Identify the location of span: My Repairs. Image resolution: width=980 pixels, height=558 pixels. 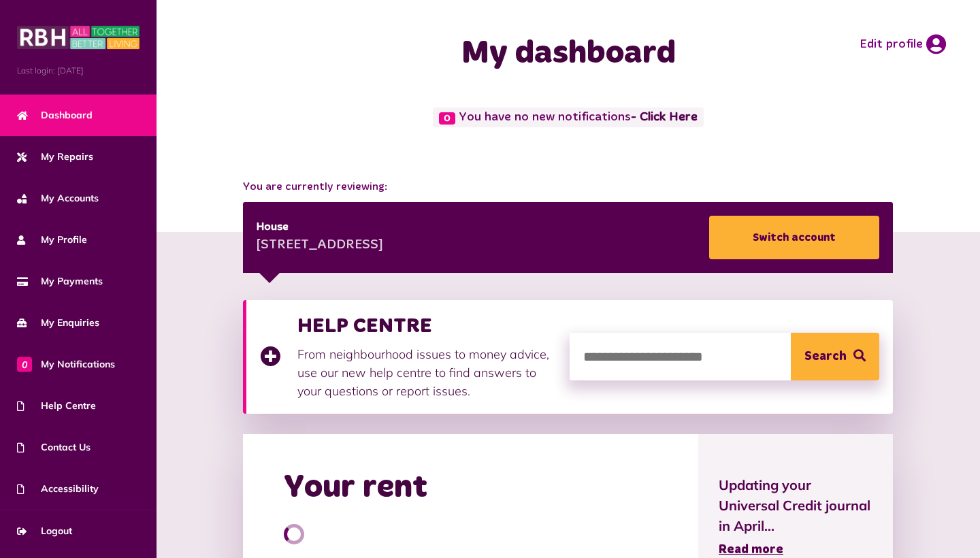
(55, 156).